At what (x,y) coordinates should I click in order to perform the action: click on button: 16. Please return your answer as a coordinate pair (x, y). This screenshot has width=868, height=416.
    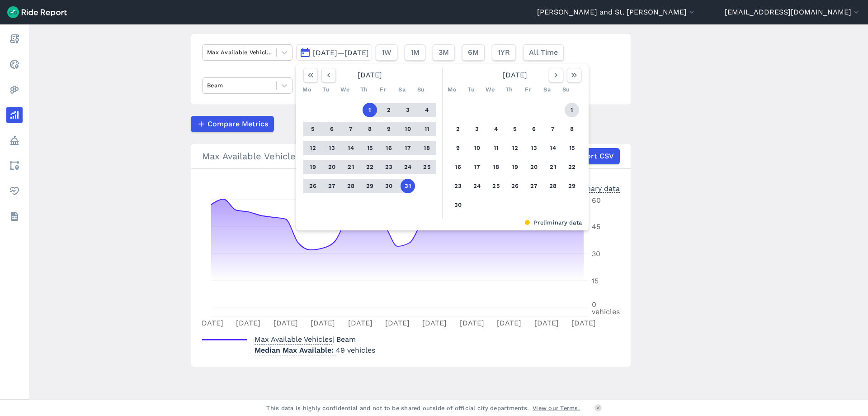
    Looking at the image, I should click on (388, 148).